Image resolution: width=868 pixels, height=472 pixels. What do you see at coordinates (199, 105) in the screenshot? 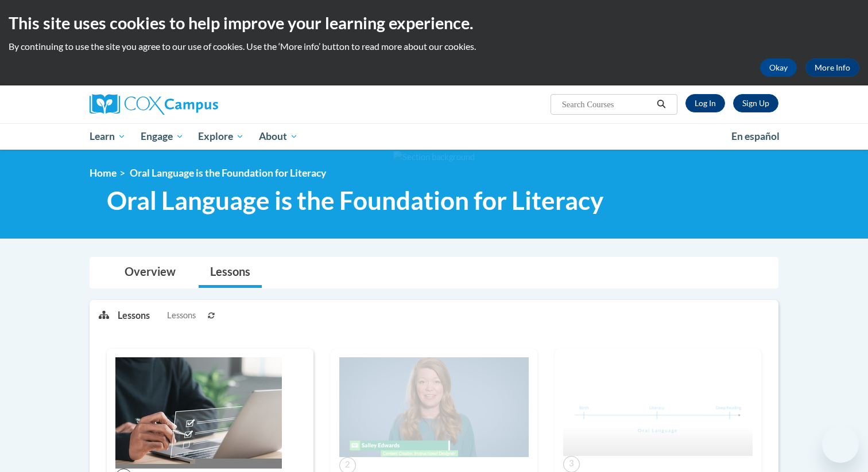
I see `a: Cox Campus` at bounding box center [199, 105].